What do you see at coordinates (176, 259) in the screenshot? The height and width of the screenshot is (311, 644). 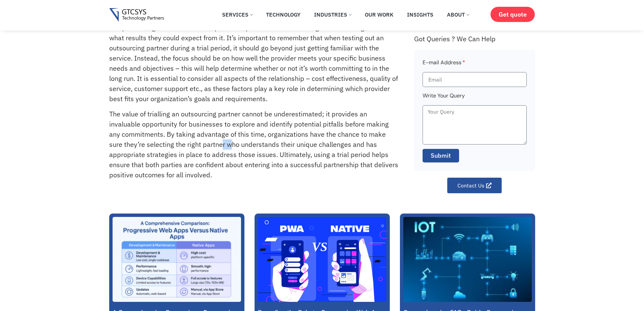 I see `img: A Comprehensive Comparison` at bounding box center [176, 259].